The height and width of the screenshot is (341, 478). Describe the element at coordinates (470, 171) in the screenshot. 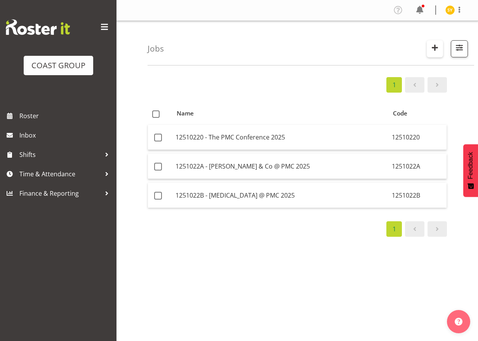

I see `button: Feedback - Show survey` at that location.